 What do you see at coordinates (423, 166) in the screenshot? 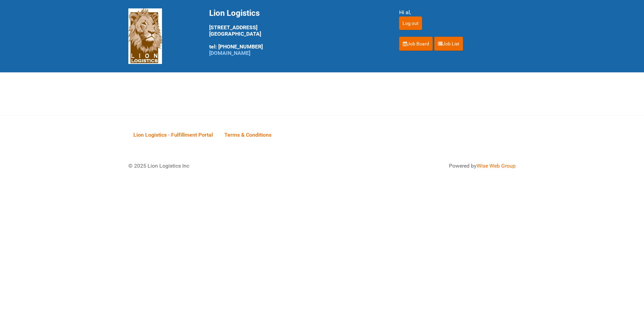
I see `div: Powered by` at bounding box center [423, 166].